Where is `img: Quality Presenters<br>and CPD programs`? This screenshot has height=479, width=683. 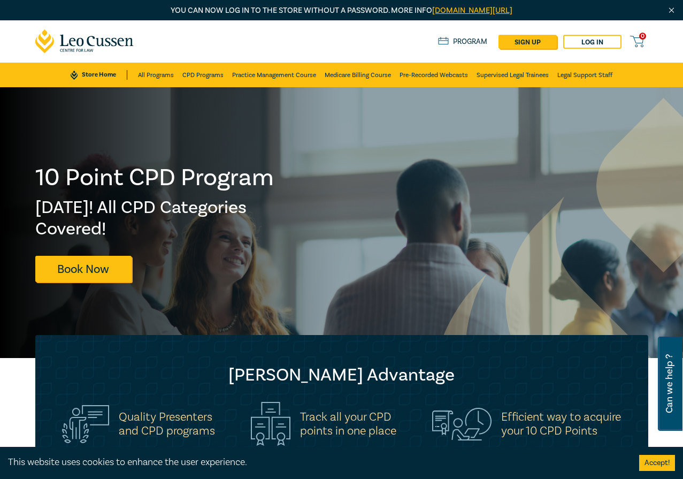
img: Quality Presenters<br>and CPD programs is located at coordinates (86, 424).